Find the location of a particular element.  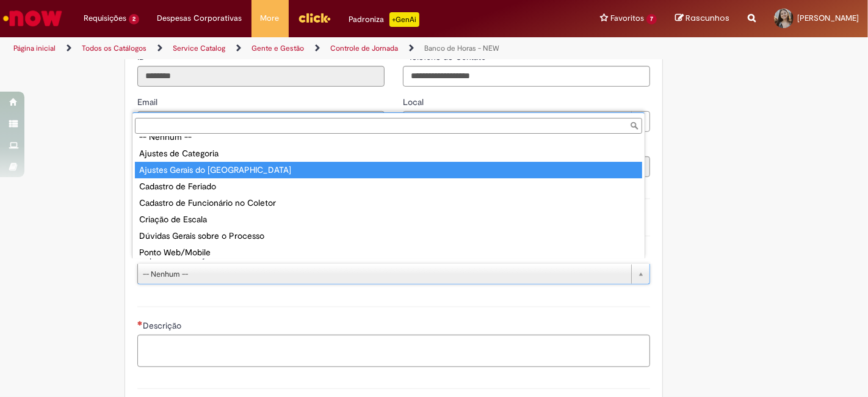

div: Ajustes de Categoria is located at coordinates (388, 153).